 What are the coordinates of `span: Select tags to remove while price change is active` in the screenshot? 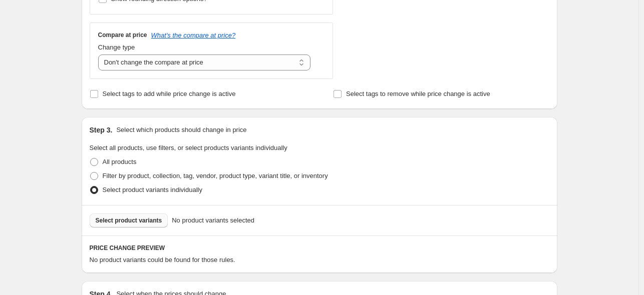 It's located at (418, 93).